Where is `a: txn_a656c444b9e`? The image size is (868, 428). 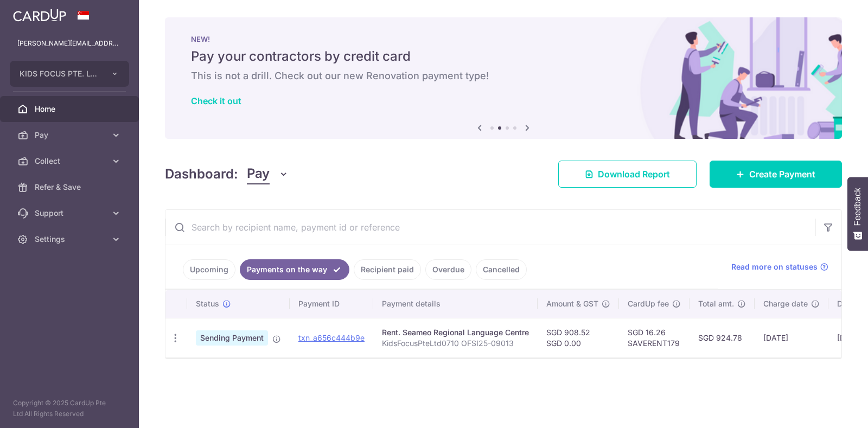 a: txn_a656c444b9e is located at coordinates (332, 338).